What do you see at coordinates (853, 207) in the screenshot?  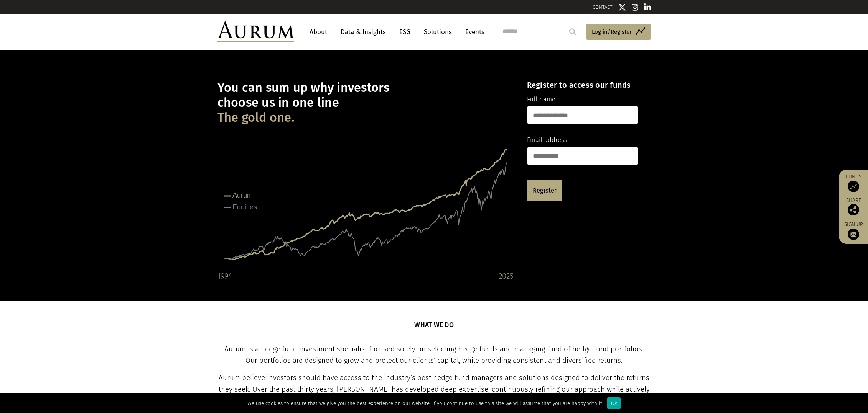 I see `div: Share` at bounding box center [853, 207].